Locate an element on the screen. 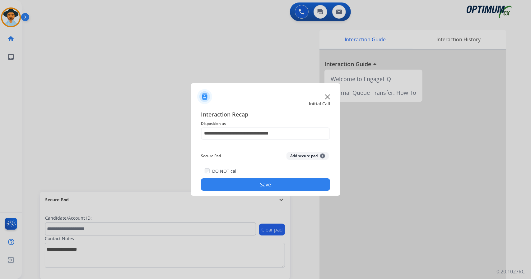  span: Secure Pad is located at coordinates (211, 156).